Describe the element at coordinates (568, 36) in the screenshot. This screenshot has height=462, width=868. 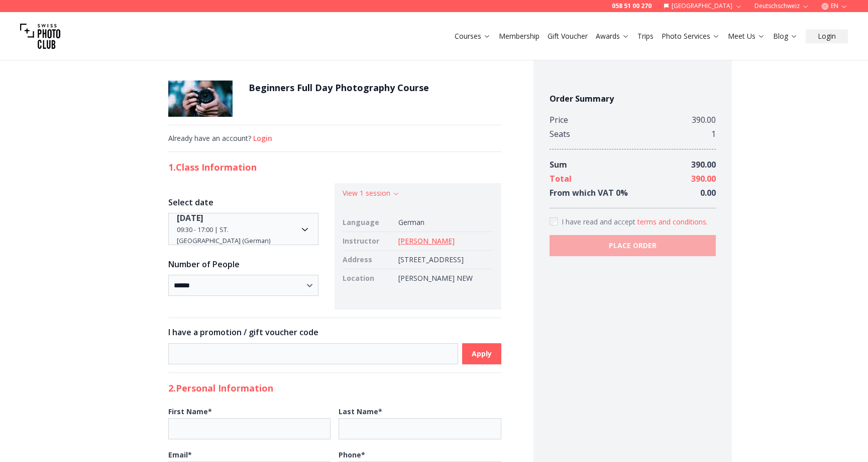
I see `a: Gift Voucher` at that location.